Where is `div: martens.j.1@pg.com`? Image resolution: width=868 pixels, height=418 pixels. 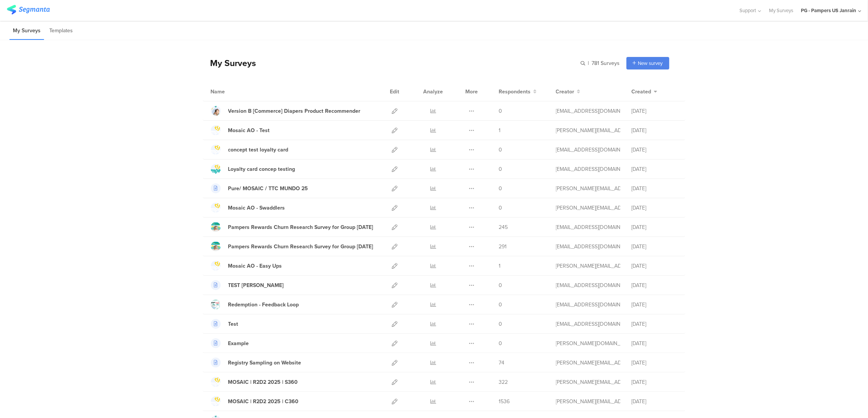 div: martens.j.1@pg.com is located at coordinates (588, 285).